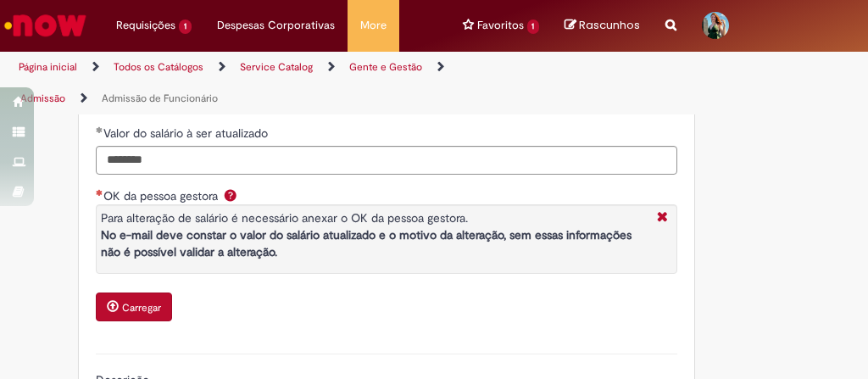  Describe the element at coordinates (99, 193) in the screenshot. I see `span: Necessários` at that location.